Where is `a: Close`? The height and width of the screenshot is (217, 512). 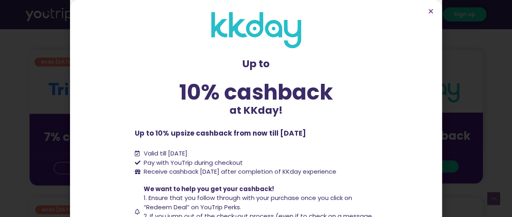 a: Close is located at coordinates (430, 11).